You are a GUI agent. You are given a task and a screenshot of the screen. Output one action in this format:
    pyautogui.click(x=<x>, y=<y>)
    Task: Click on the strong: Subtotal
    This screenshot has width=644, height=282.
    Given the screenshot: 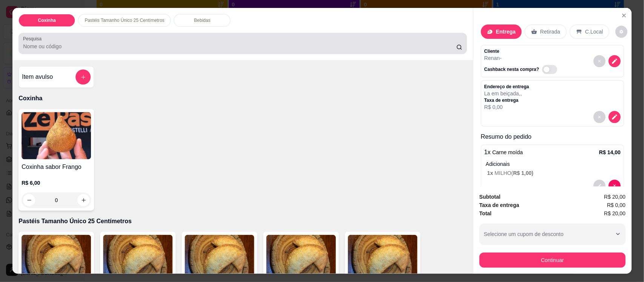 What is the action you would take?
    pyautogui.click(x=490, y=196)
    